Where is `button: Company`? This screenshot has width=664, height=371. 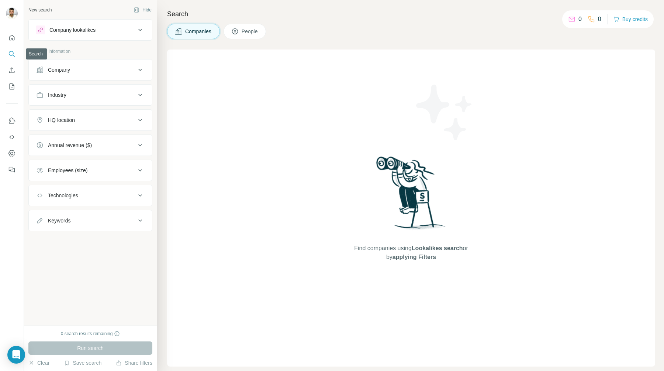 button: Company is located at coordinates (90, 70).